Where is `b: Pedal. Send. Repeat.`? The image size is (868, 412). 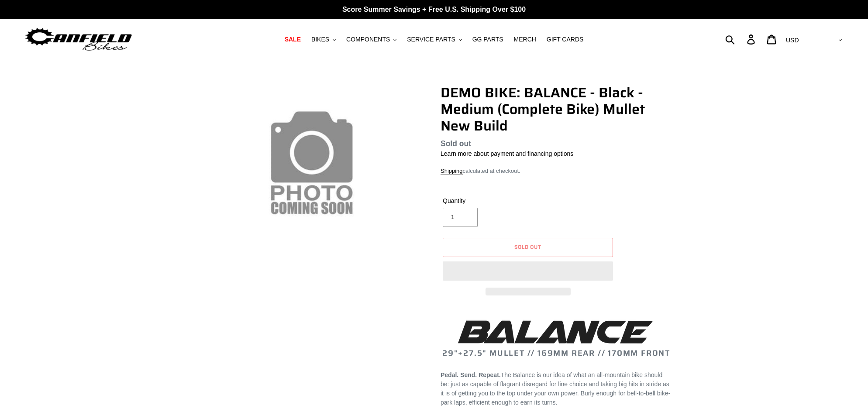 b: Pedal. Send. Repeat. is located at coordinates (470, 375).